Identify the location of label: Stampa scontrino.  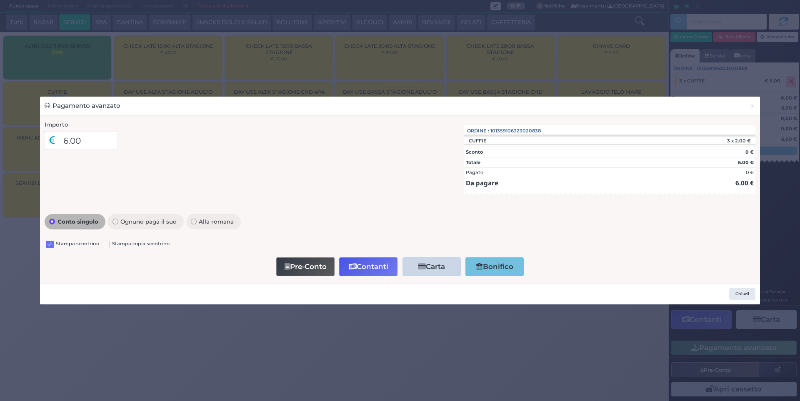
(77, 244).